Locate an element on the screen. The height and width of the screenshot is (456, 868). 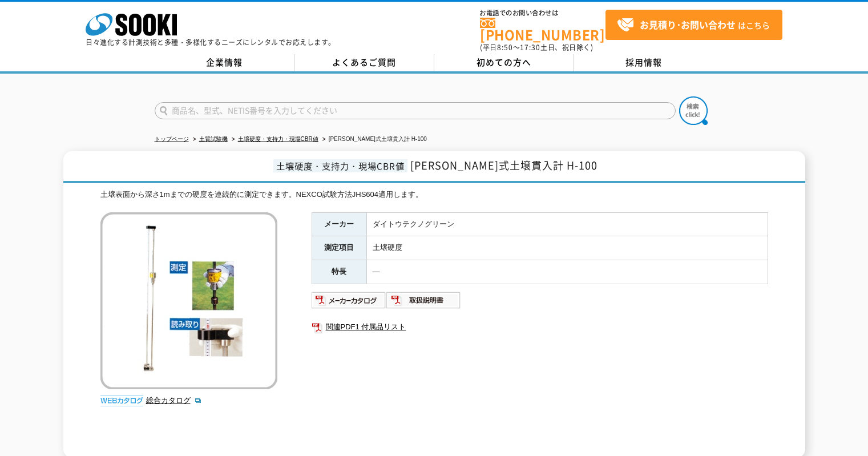
span: はこちら is located at coordinates (693, 25).